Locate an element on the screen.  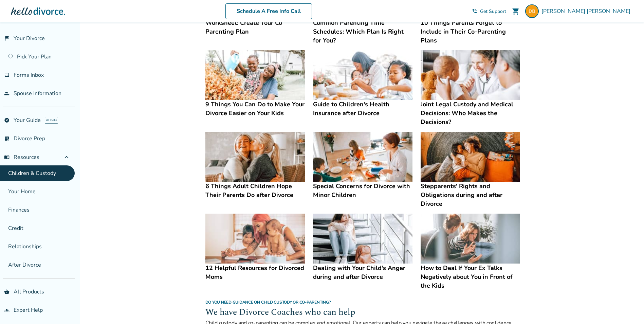
span: menu_book is located at coordinates (7, 157).